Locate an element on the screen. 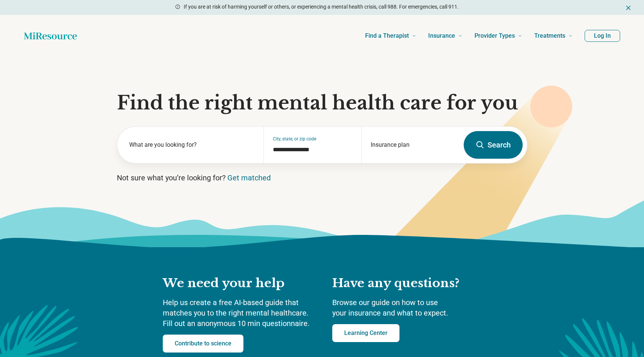  h1: Find the right mental health care for you is located at coordinates (322, 103).